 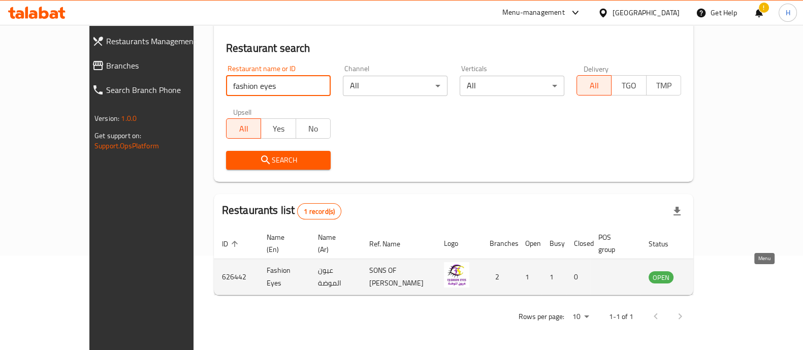 I want to click on span: 1 record(s), so click(x=319, y=211).